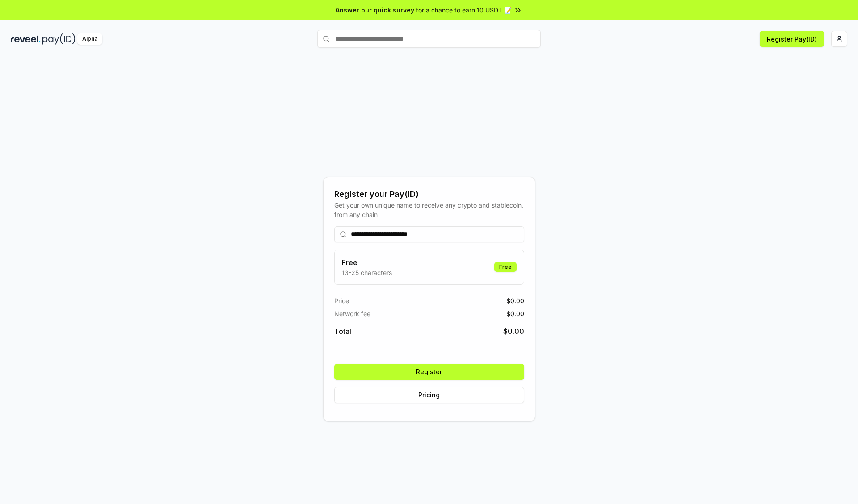 This screenshot has height=504, width=858. I want to click on span: for a chance to earn 10 USDT 📝, so click(463, 10).